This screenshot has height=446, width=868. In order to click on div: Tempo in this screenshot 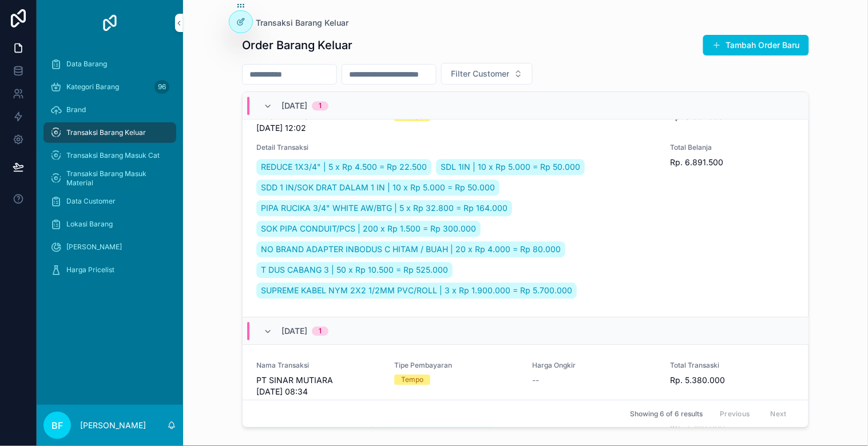, I will do `click(412, 380)`.